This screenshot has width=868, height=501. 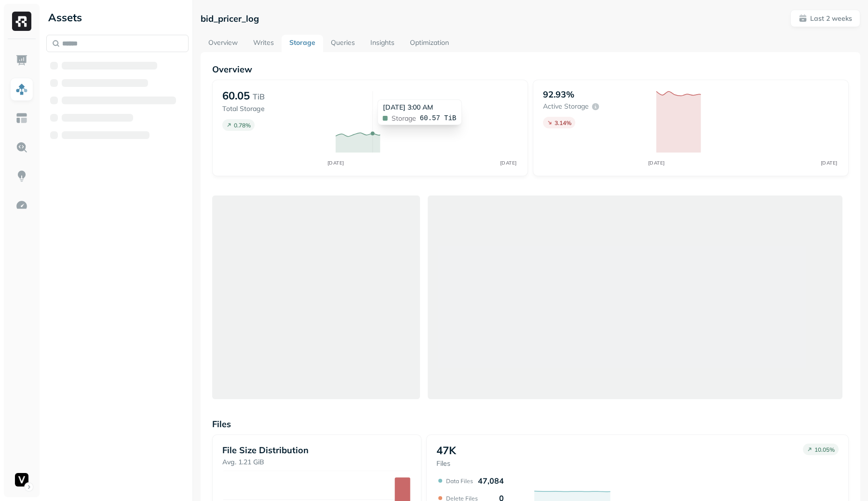 What do you see at coordinates (317, 462) in the screenshot?
I see `p: Avg. 1.21 GiB` at bounding box center [317, 462].